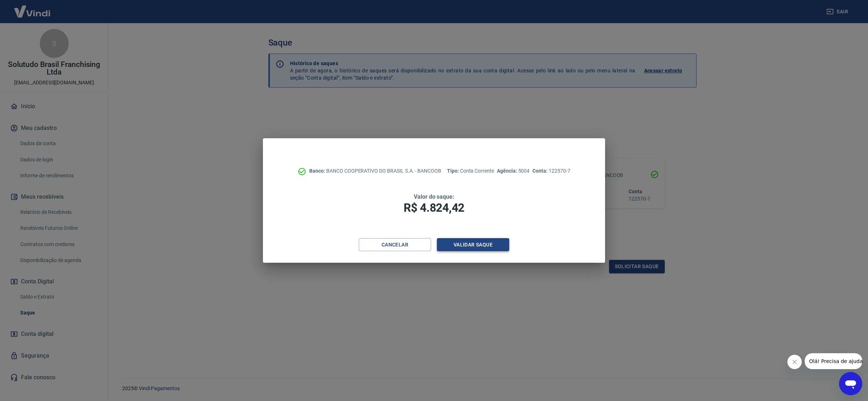 Image resolution: width=868 pixels, height=401 pixels. What do you see at coordinates (454, 171) in the screenshot?
I see `span: Tipo:` at bounding box center [454, 171].